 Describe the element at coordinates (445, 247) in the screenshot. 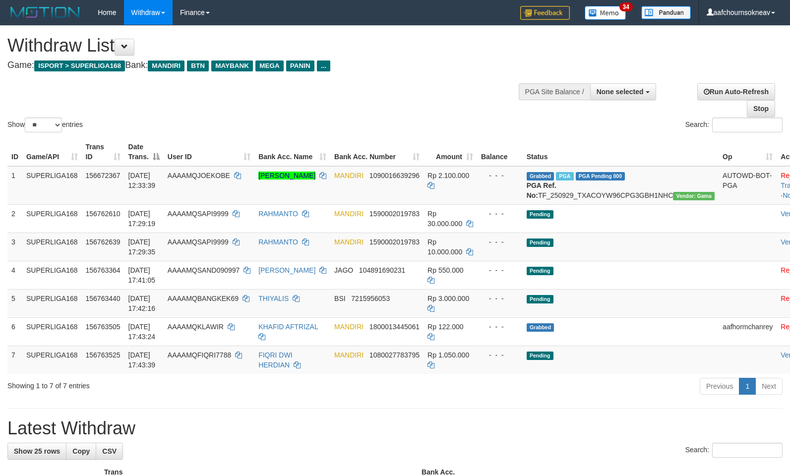

I see `span: Rp 10.000.000` at that location.